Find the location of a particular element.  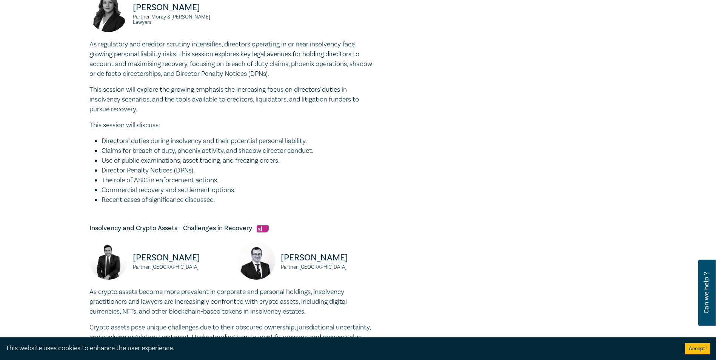

p: As regulatory and creditor scrutiny intensifies, directors operating in or near insolvency face g... is located at coordinates (233, 59).